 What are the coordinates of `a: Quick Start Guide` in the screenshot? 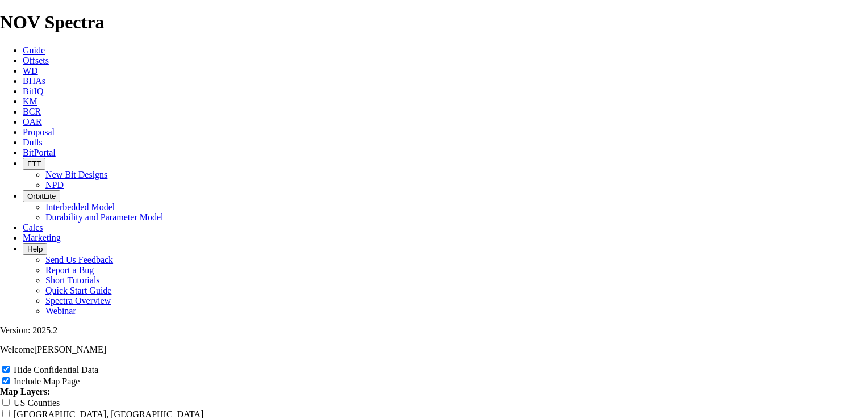 It's located at (78, 290).